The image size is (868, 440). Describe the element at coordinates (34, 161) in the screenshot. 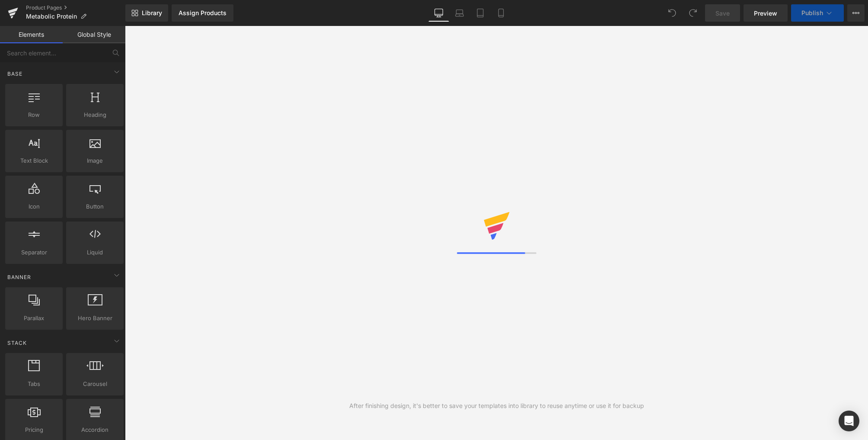

I see `span: Text Block` at that location.